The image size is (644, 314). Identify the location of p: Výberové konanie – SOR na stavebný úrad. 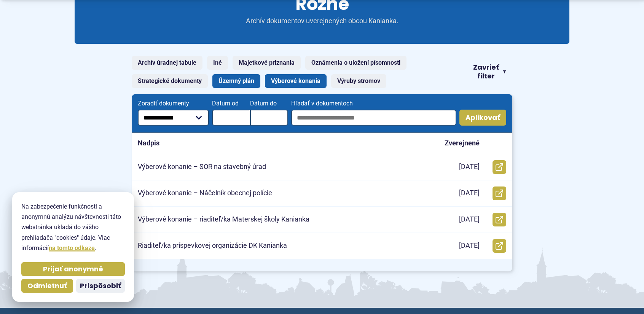
(202, 167).